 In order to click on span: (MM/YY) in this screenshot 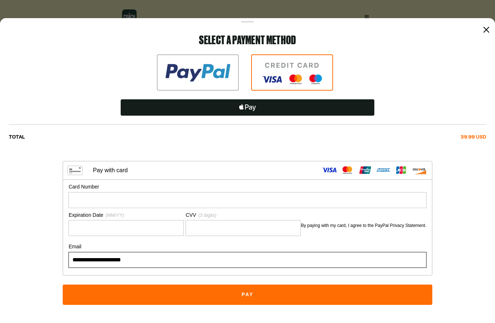, I will do `click(114, 215)`.